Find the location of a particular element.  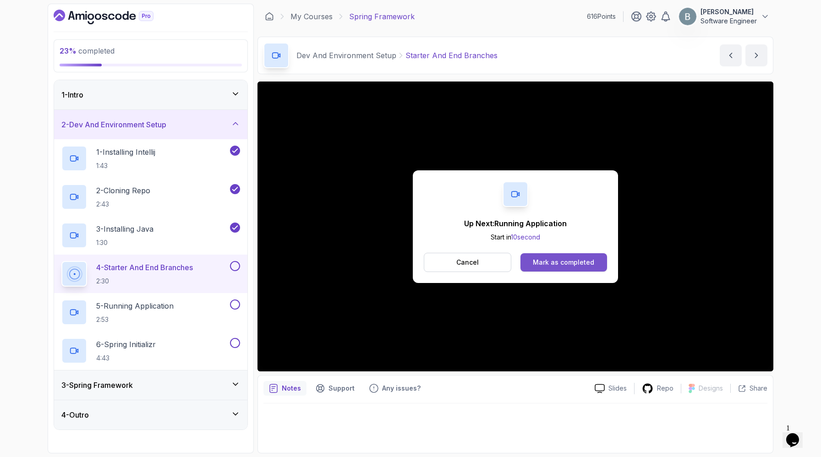

img: user profile image is located at coordinates (687, 16).